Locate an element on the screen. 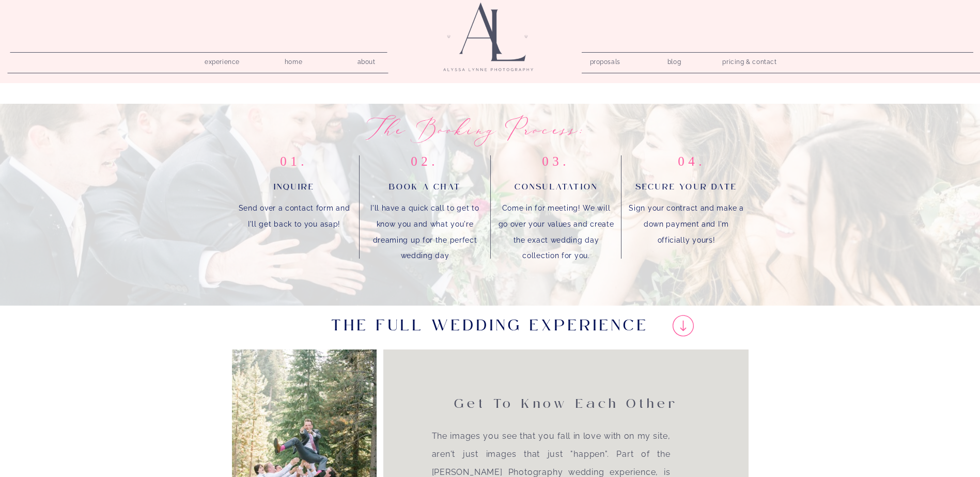 This screenshot has height=477, width=980. nav: blog is located at coordinates (674, 60).